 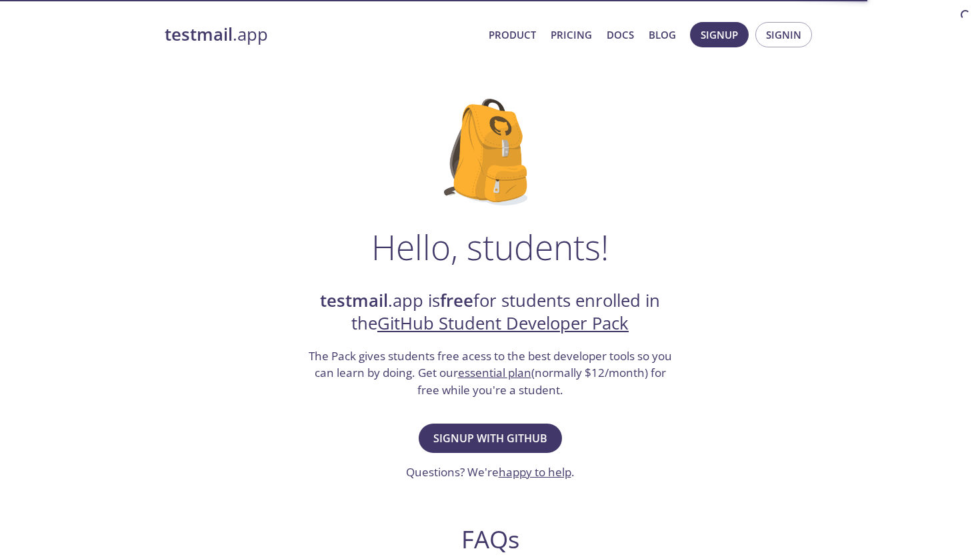 I want to click on strong: free, so click(x=457, y=300).